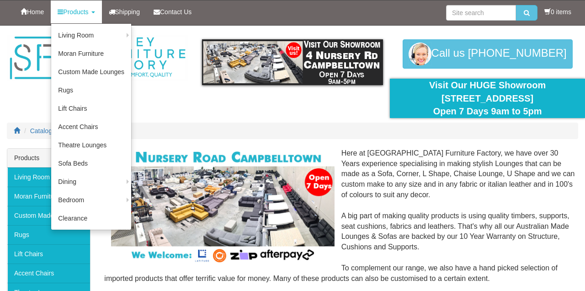 The width and height of the screenshot is (585, 291). Describe the element at coordinates (91, 163) in the screenshot. I see `a: Sofa Beds` at that location.